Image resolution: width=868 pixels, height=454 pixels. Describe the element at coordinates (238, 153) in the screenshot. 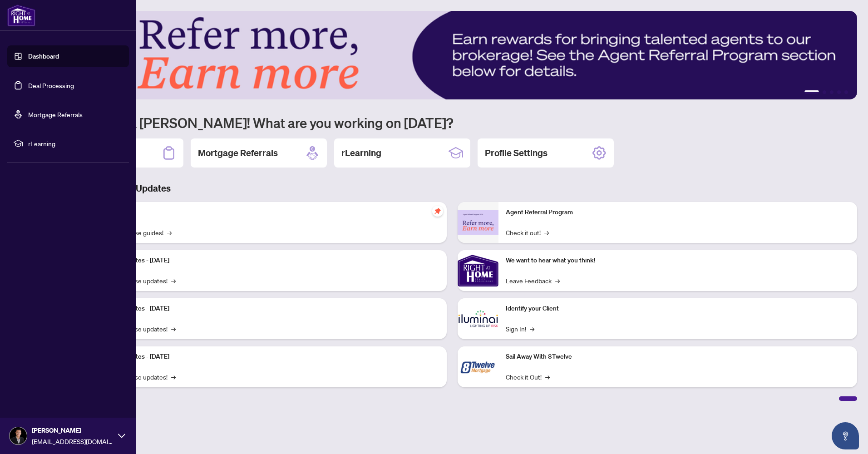

I see `h2: Mortgage Referrals` at that location.